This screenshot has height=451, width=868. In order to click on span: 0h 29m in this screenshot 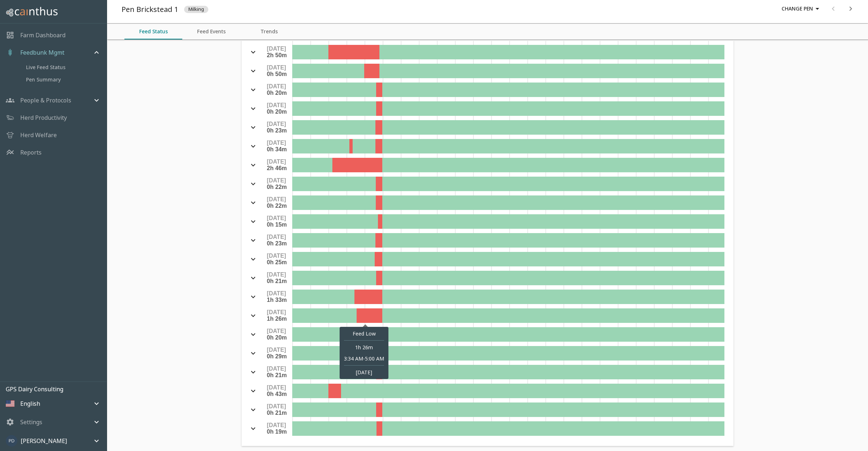, I will do `click(276, 356)`.